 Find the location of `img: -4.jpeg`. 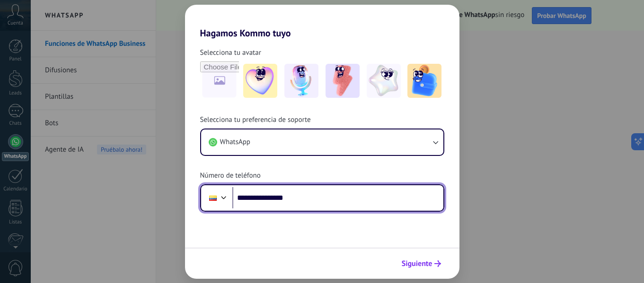

img: -4.jpeg is located at coordinates (384, 81).